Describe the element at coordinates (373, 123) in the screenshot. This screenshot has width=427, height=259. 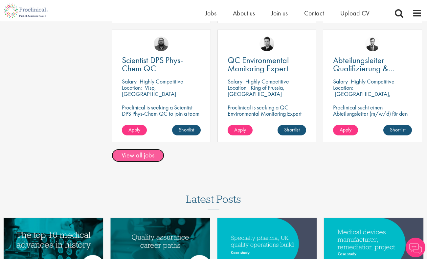
I see `p: Proclinical sucht einen Abteilungsleiter (m/w/d) für den Bereich Qualifizierung zur Verstärkung d...` at that location.